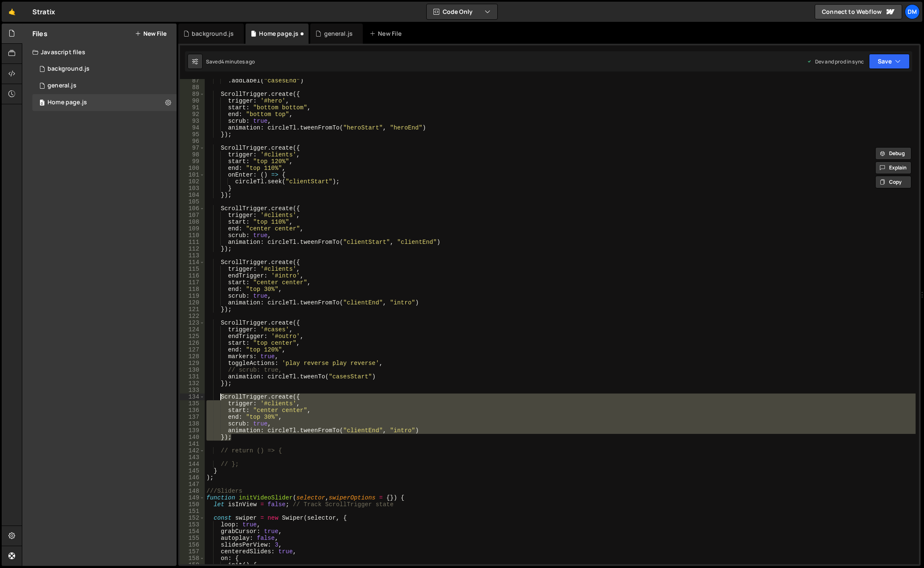 The image size is (924, 568). I want to click on div: 111, so click(192, 242).